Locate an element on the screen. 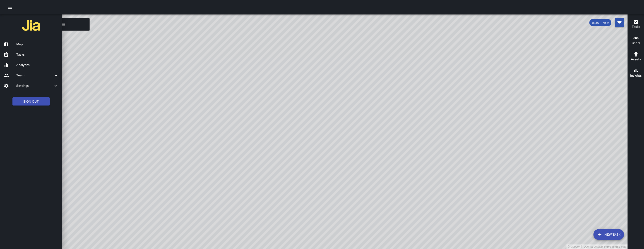  h6: Assets is located at coordinates (636, 59).